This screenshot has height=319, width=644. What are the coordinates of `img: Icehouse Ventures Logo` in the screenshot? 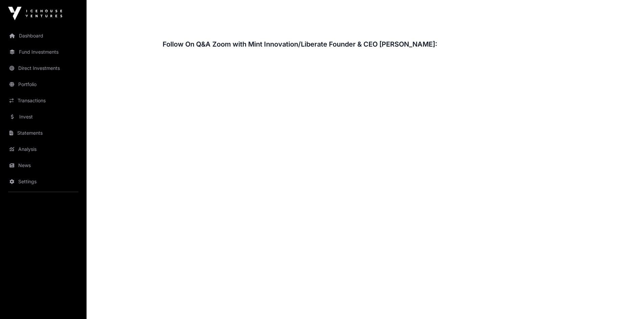 It's located at (35, 14).